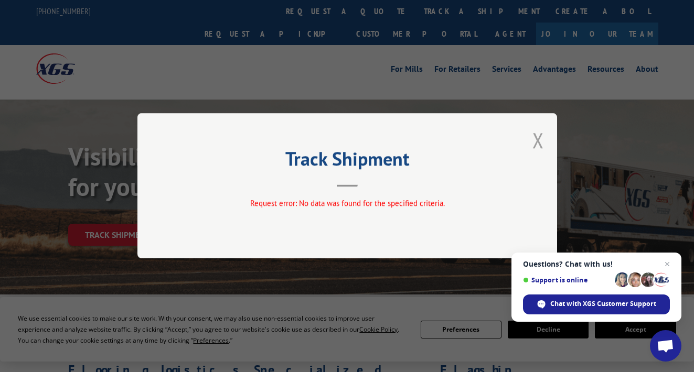 This screenshot has width=694, height=372. Describe the element at coordinates (538, 140) in the screenshot. I see `button: Close modal` at that location.